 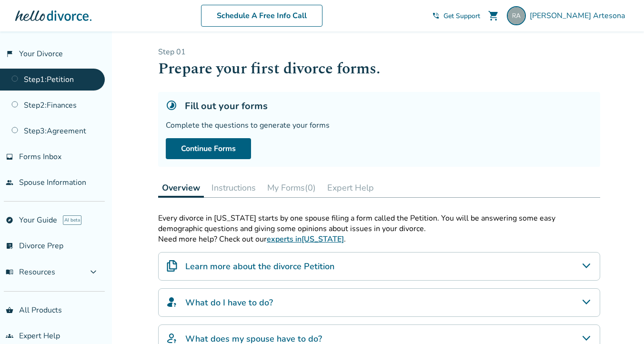 I want to click on a: Schedule A Free Info Call, so click(x=261, y=16).